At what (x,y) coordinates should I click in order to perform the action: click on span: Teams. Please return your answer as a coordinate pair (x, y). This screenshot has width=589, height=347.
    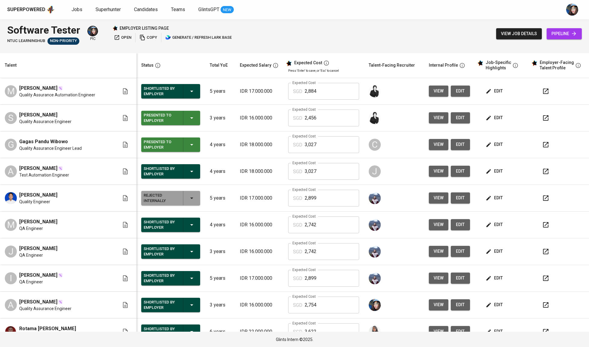
    Looking at the image, I should click on (178, 9).